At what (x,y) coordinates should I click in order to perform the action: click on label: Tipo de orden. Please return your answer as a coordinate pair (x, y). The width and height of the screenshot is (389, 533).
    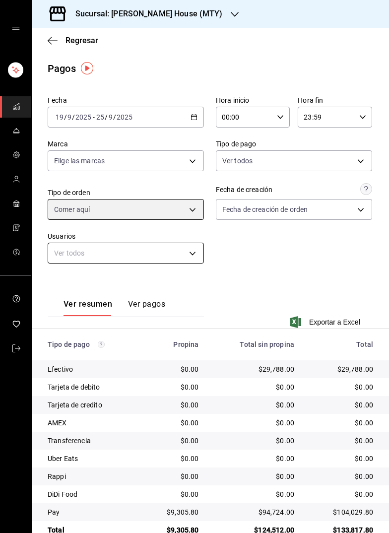
    Looking at the image, I should click on (126, 193).